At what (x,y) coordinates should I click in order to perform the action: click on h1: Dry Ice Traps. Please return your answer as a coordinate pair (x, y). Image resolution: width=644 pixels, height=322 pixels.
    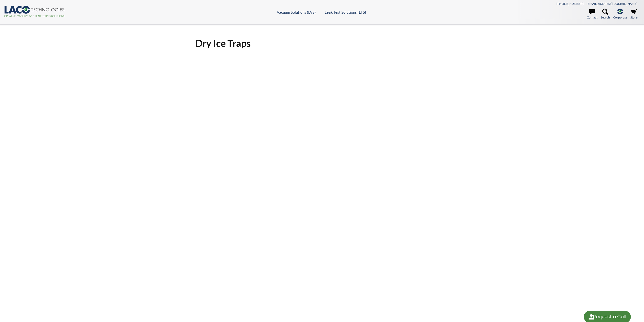
    Looking at the image, I should click on (322, 43).